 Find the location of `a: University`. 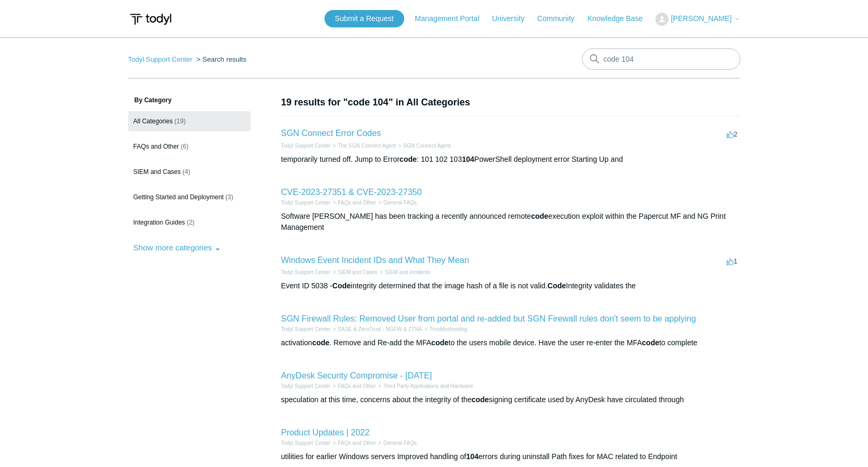

a: University is located at coordinates (513, 18).